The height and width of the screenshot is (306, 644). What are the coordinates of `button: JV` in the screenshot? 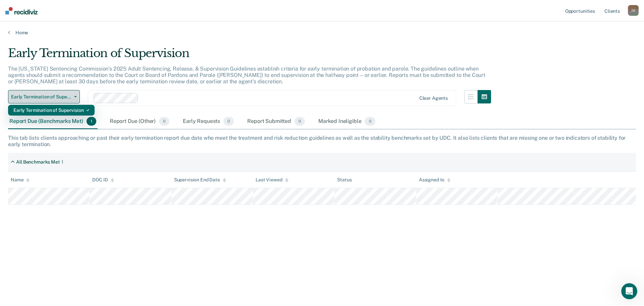 It's located at (633, 10).